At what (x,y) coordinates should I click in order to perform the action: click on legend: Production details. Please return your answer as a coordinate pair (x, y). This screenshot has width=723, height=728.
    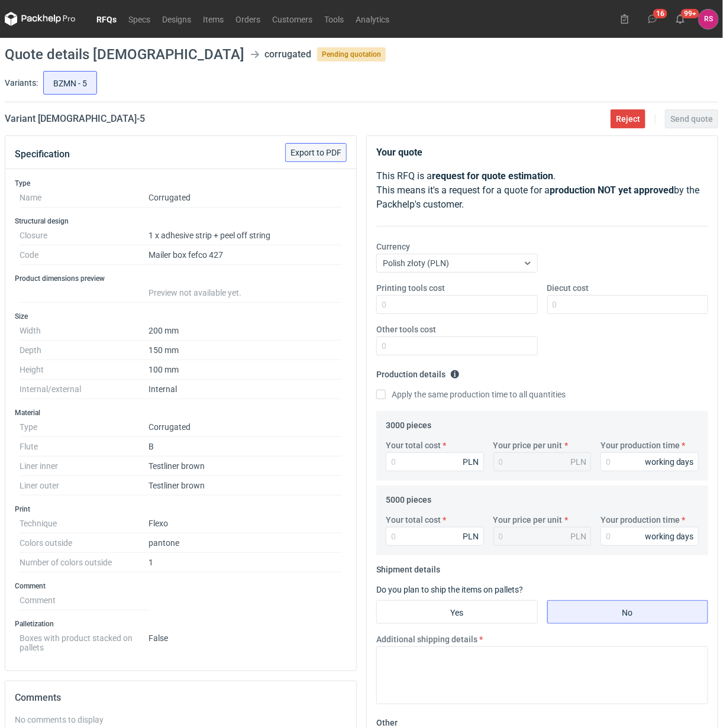
    Looking at the image, I should click on (417, 372).